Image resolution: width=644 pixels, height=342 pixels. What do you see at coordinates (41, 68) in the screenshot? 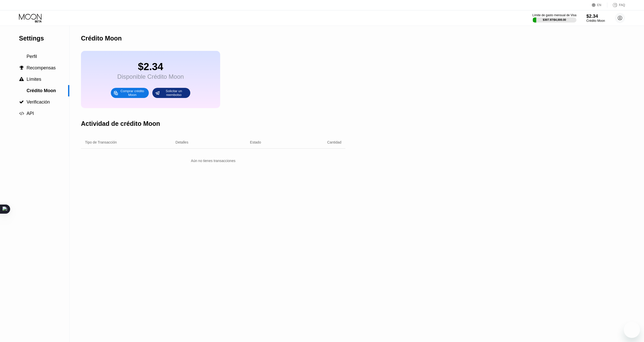
I see `span: Recompensas` at bounding box center [41, 68].